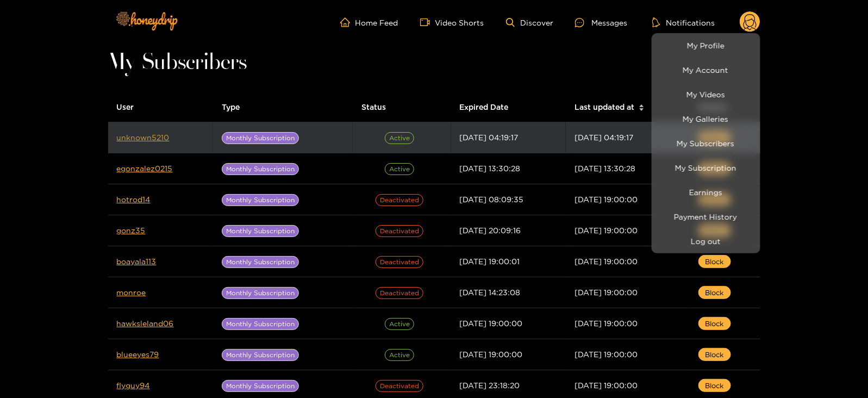 This screenshot has width=868, height=398. What do you see at coordinates (706, 70) in the screenshot?
I see `a: My Account` at bounding box center [706, 70].